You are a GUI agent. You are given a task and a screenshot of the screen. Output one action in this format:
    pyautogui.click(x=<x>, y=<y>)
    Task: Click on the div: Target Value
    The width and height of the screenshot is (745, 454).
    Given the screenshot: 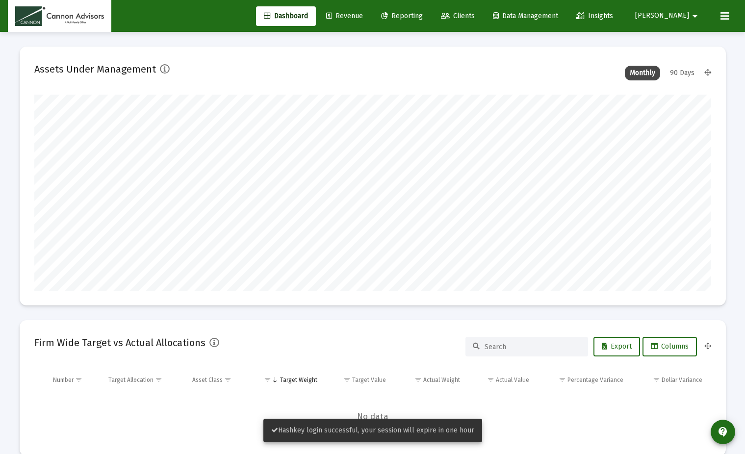 What is the action you would take?
    pyautogui.click(x=369, y=380)
    